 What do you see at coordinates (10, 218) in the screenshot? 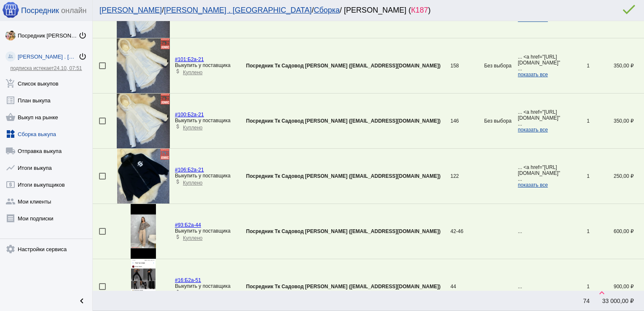
I see `mat-icon: receipt` at bounding box center [10, 218].